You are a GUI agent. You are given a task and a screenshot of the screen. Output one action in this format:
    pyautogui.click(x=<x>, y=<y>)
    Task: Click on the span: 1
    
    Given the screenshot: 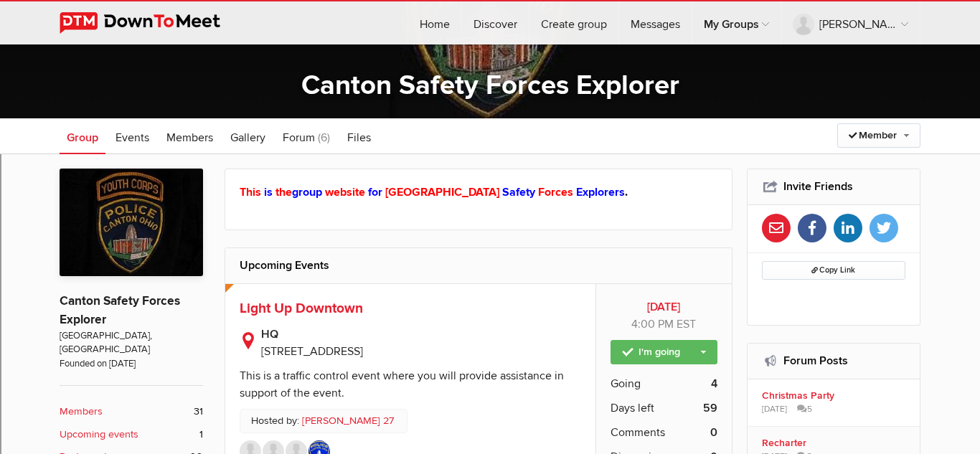 What is the action you would take?
    pyautogui.click(x=201, y=434)
    